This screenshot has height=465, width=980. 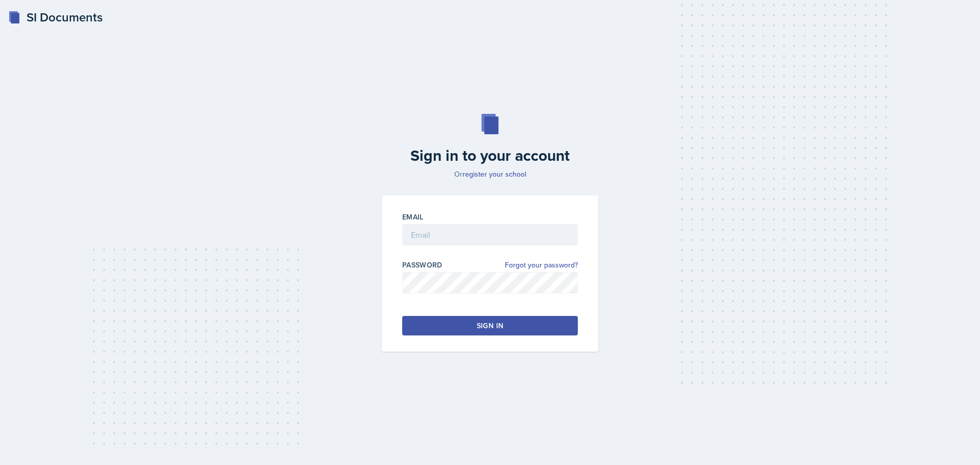 What do you see at coordinates (490, 174) in the screenshot?
I see `p: Or` at bounding box center [490, 174].